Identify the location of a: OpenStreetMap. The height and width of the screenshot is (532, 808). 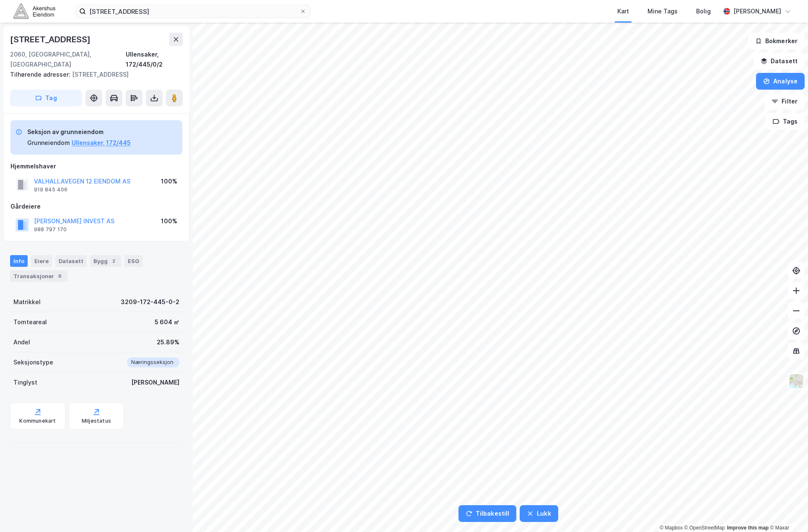
(705, 528).